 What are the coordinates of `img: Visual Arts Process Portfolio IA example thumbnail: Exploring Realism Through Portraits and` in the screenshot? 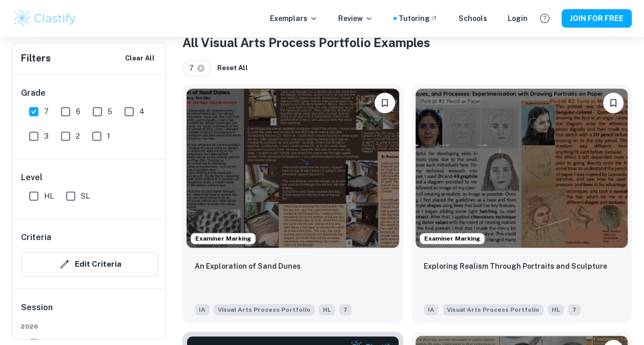 It's located at (522, 168).